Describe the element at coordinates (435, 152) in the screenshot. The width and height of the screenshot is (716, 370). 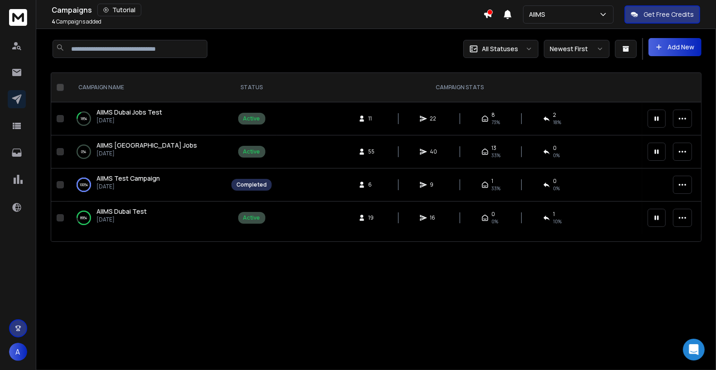
I see `span: 40` at that location.